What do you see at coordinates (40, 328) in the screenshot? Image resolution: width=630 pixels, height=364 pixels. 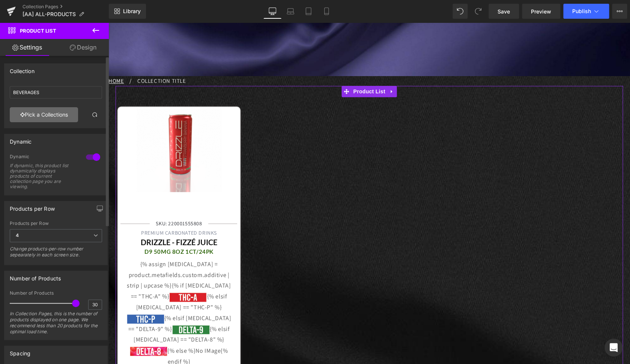 I see `img: DELTA-8` at bounding box center [40, 328].